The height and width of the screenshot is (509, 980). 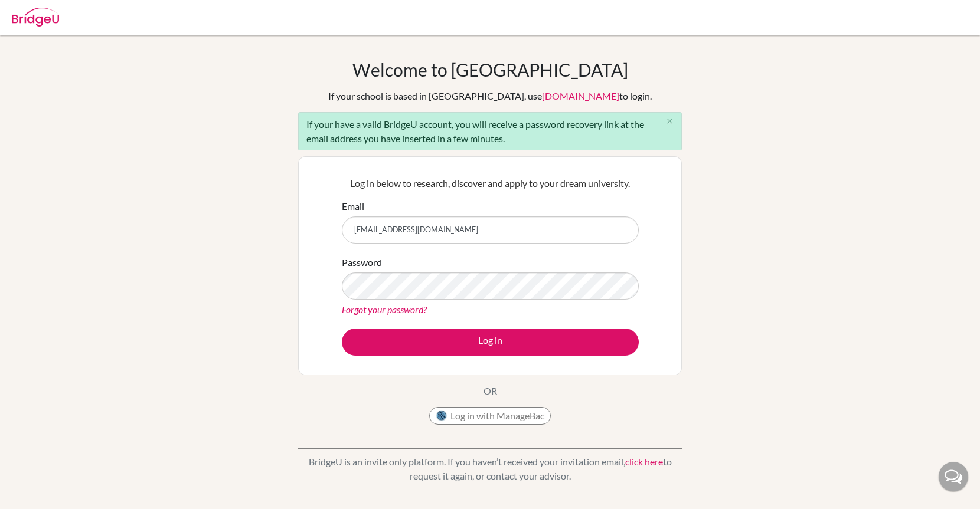 I want to click on a: click here, so click(x=644, y=461).